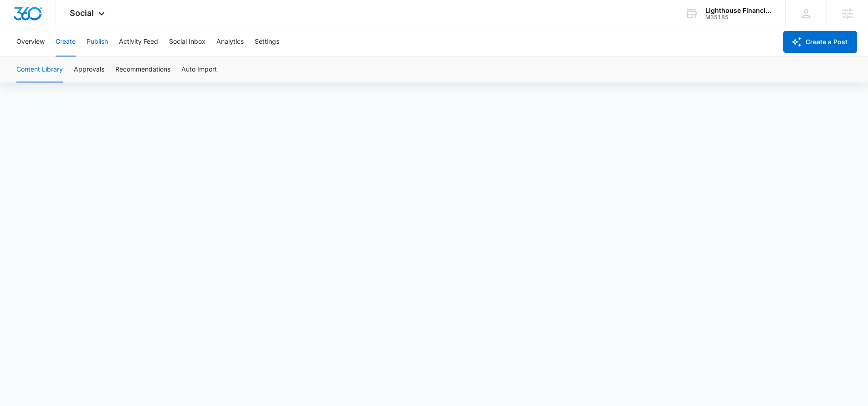 Image resolution: width=868 pixels, height=406 pixels. I want to click on button: Settings, so click(267, 42).